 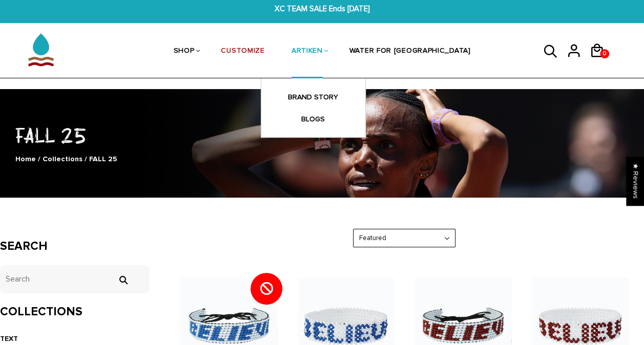 I want to click on a: BLOGS, so click(x=313, y=119).